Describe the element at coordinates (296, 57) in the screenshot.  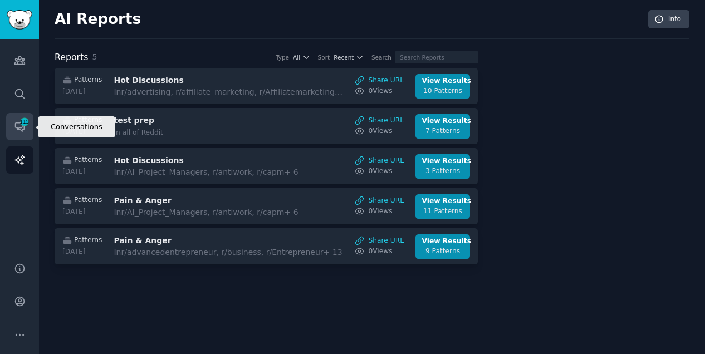
I see `span: All` at that location.